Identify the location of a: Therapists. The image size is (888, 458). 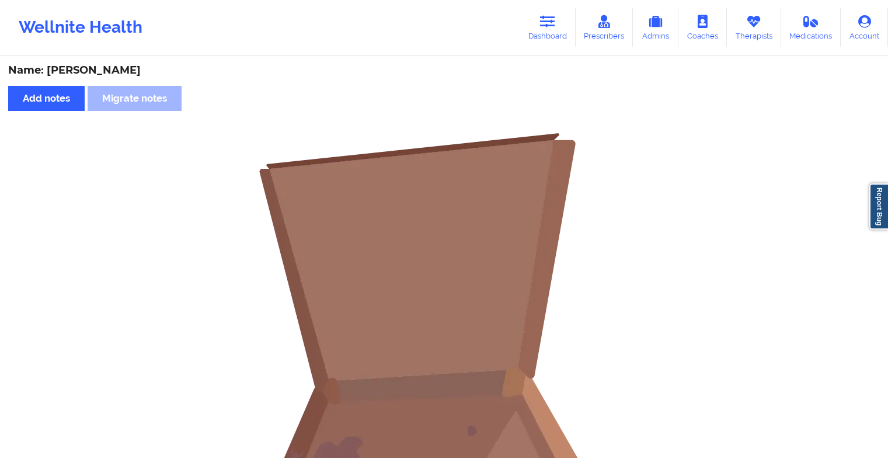
(754, 27).